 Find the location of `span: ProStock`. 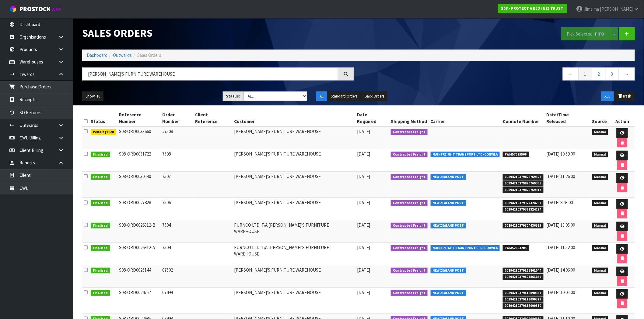

span: ProStock is located at coordinates (35, 9).